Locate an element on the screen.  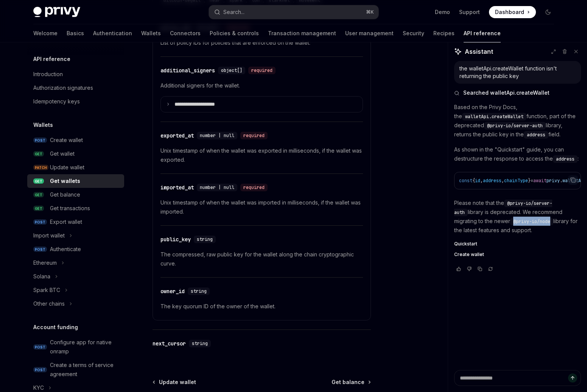
span: walletApi is located at coordinates (574, 180).